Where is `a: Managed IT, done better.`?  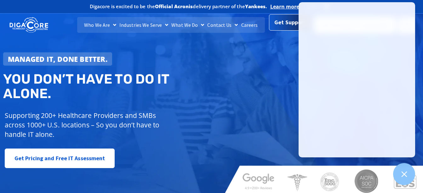 a: Managed IT, done better. is located at coordinates (58, 59).